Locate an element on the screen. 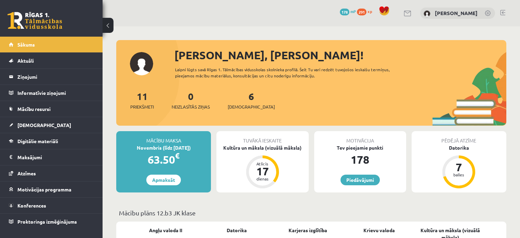 The height and width of the screenshot is (238, 520). div: Datorika is located at coordinates (459, 147).